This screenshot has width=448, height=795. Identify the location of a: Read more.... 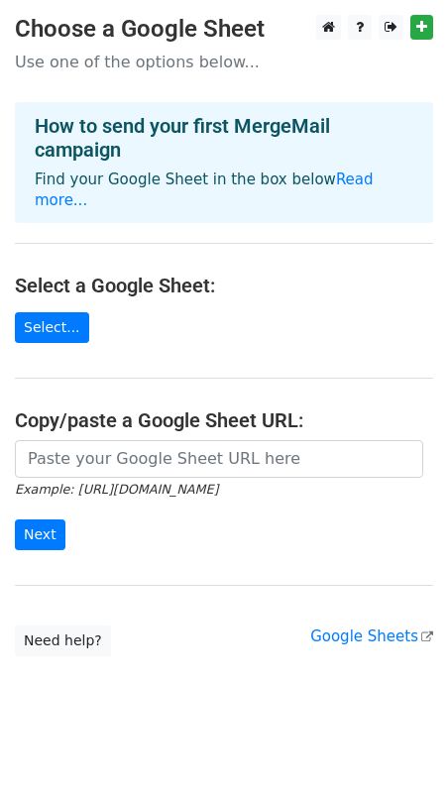
(204, 189).